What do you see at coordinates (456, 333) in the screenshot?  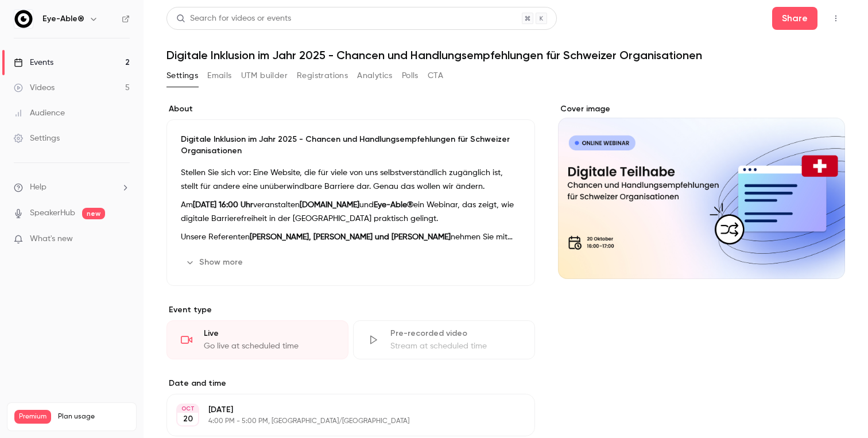 I see `div: Pre-recorded video` at bounding box center [456, 333].